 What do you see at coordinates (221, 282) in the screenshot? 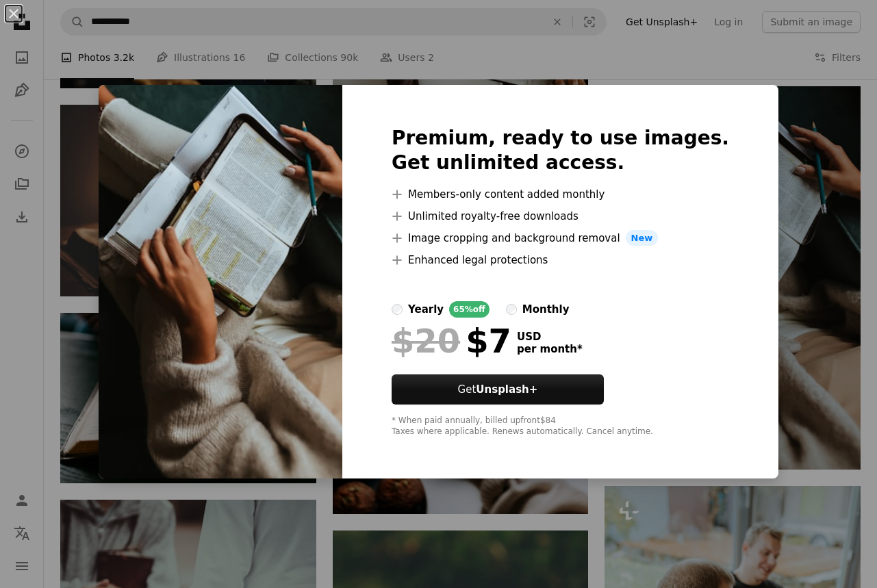
I see `img: premium_photo-1668198393184-eca40e99c253` at bounding box center [221, 282].